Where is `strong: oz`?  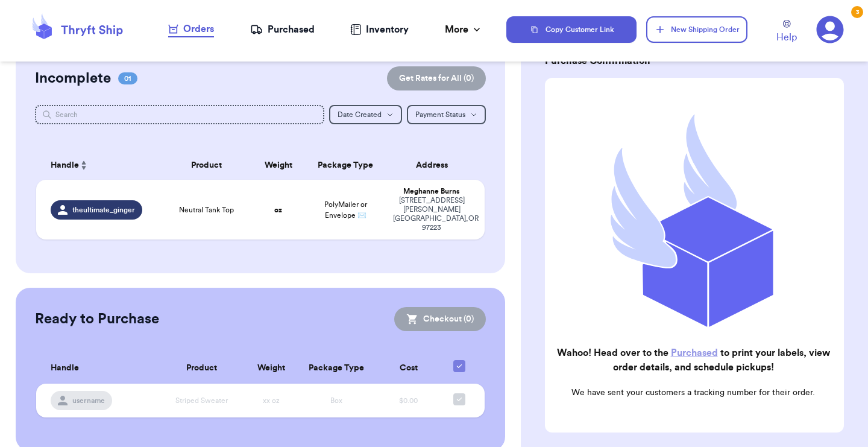
strong: oz is located at coordinates (278, 210).